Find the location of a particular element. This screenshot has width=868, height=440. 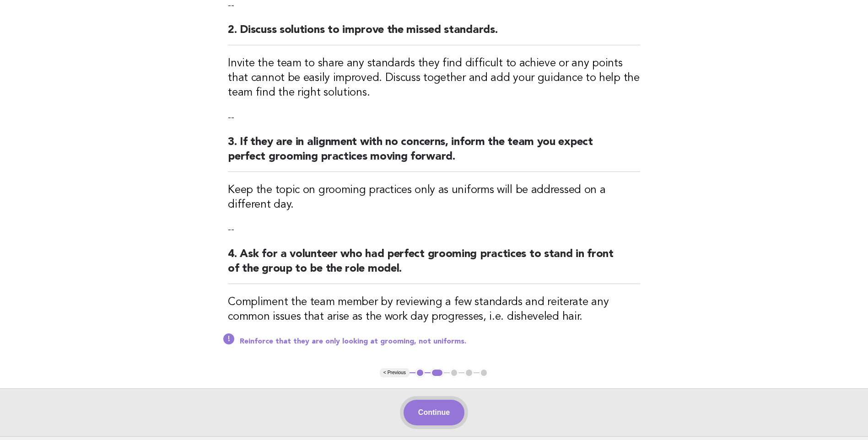

h2: 3. If they are in alignment with no concerns, inform the team you expect perfect grooming practic... is located at coordinates (433, 153).